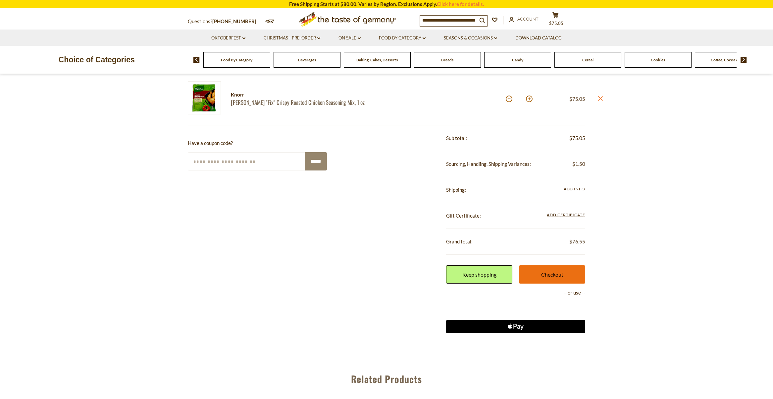  I want to click on span: Breads, so click(447, 60).